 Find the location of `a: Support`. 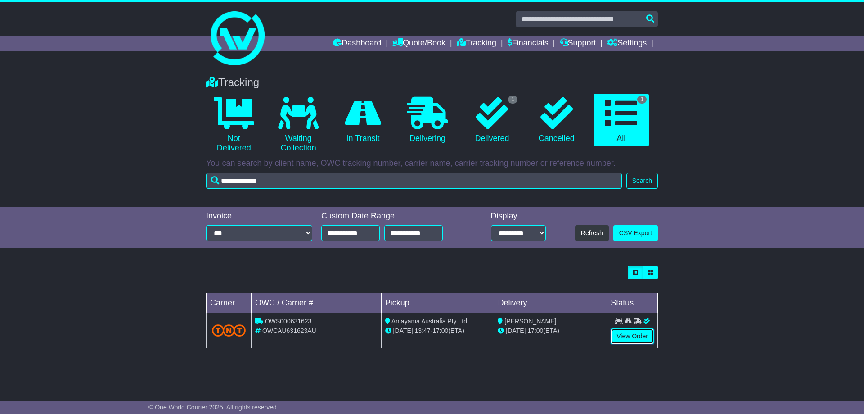

a: Support is located at coordinates (578, 44).